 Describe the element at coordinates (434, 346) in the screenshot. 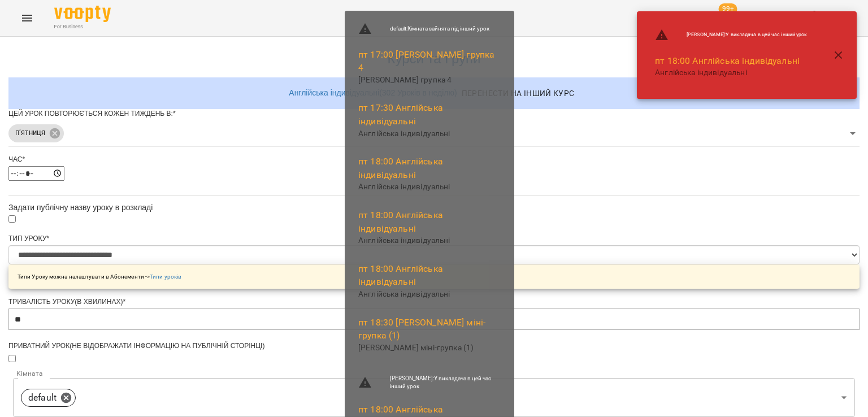

I see `div: Приватний урок(не відображати інформацію на публічній сторінці)` at that location.